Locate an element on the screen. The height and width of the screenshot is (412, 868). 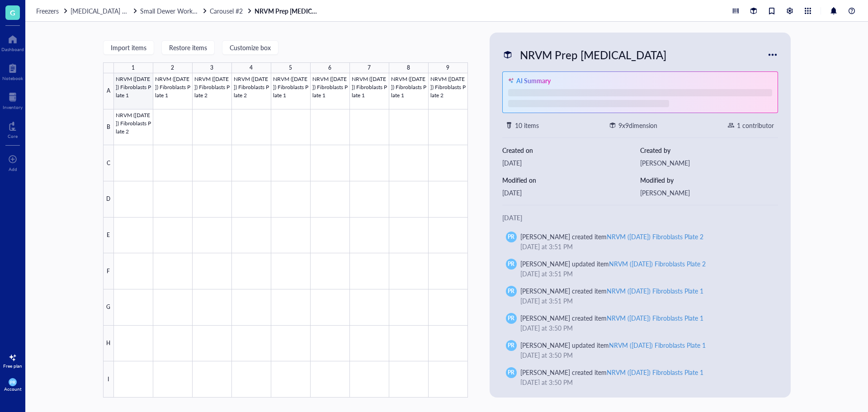
span: Small Dewer Working Storage is located at coordinates (181, 11).